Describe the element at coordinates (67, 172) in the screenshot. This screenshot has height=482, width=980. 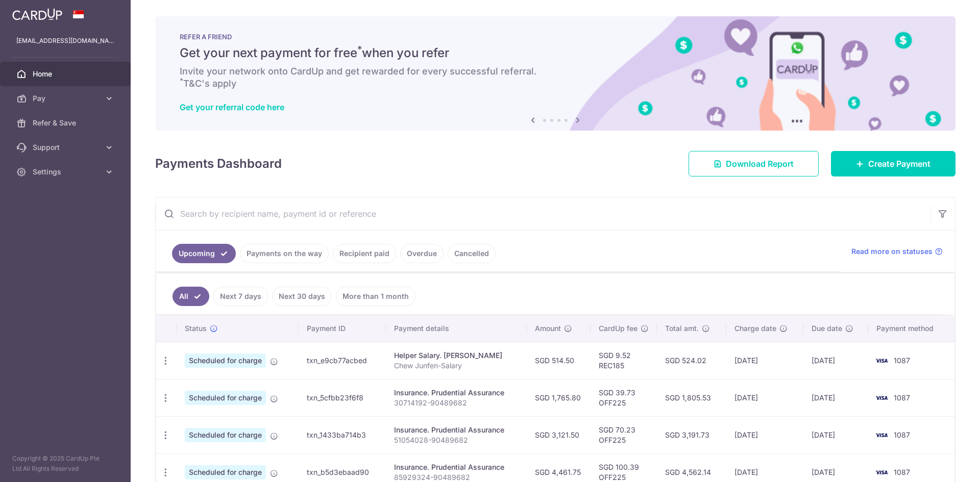
I see `span: Settings` at that location.